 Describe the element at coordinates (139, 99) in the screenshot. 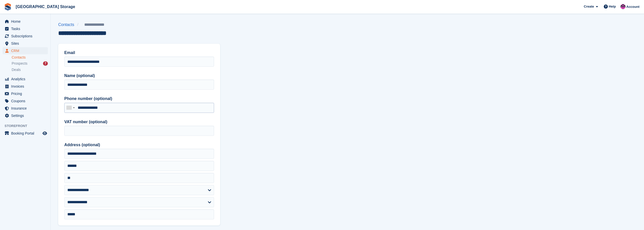

I see `label: Phone number (optional)` at that location.